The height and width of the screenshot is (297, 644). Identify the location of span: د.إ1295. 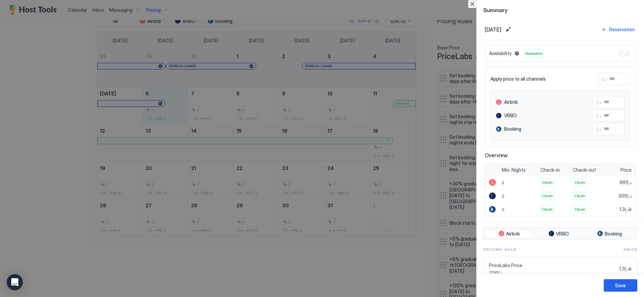
(554, 271).